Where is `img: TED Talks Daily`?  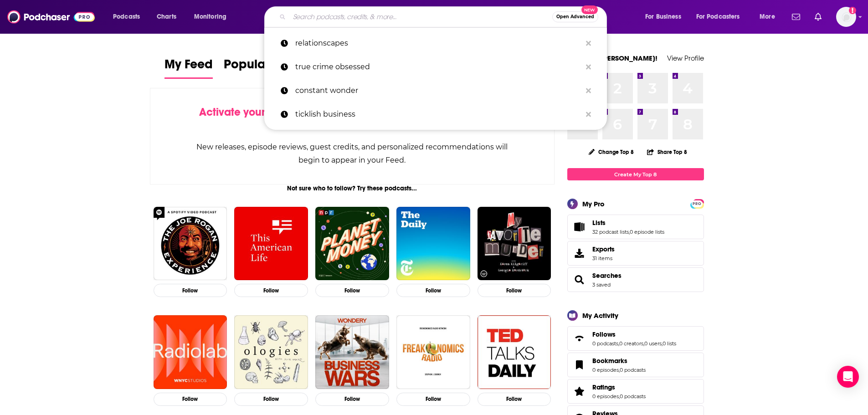
img: TED Talks Daily is located at coordinates (515, 352).